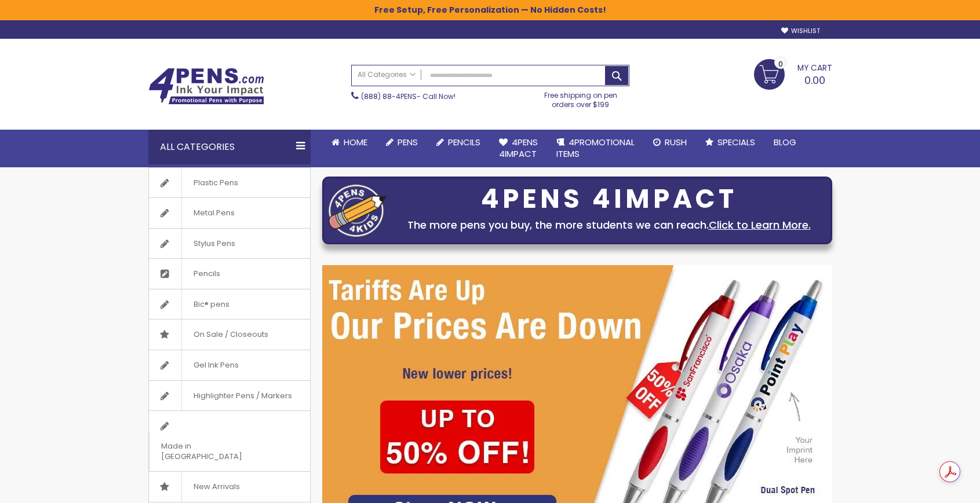  Describe the element at coordinates (242, 396) in the screenshot. I see `span: Highlighter Pens / Markers` at that location.